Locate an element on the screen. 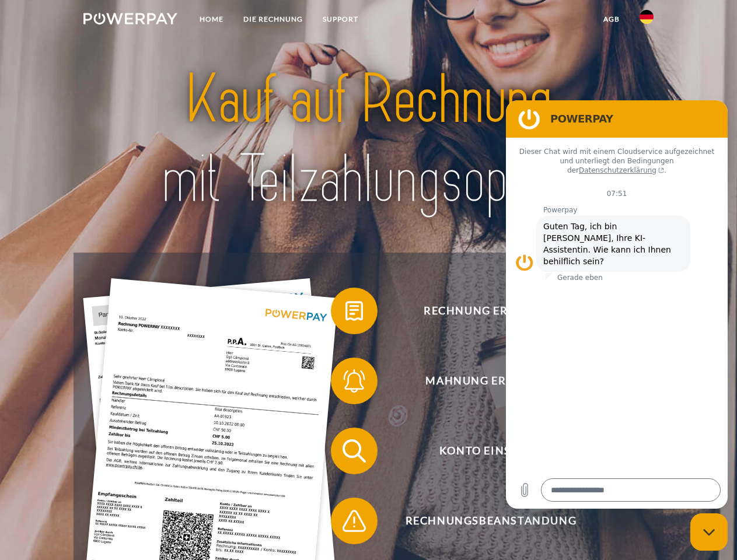 The image size is (737, 560). span: Rechnung erhalten? is located at coordinates (490, 311).